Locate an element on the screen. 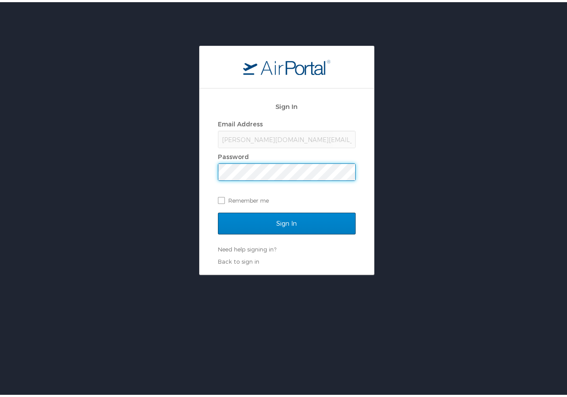 This screenshot has width=567, height=397. a: Back to sign in is located at coordinates (238, 259).